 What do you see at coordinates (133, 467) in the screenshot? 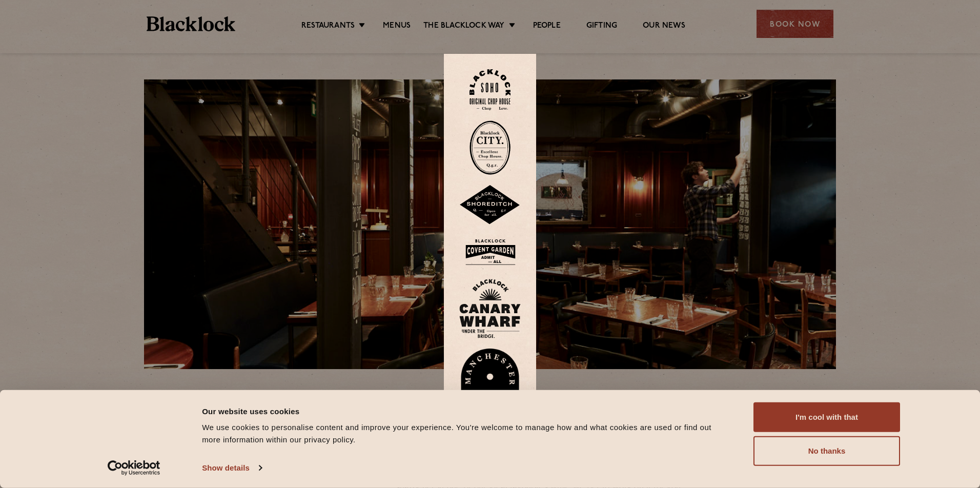
I see `a: Usercentrics Cookiebot - opens in a new window` at bounding box center [133, 467].